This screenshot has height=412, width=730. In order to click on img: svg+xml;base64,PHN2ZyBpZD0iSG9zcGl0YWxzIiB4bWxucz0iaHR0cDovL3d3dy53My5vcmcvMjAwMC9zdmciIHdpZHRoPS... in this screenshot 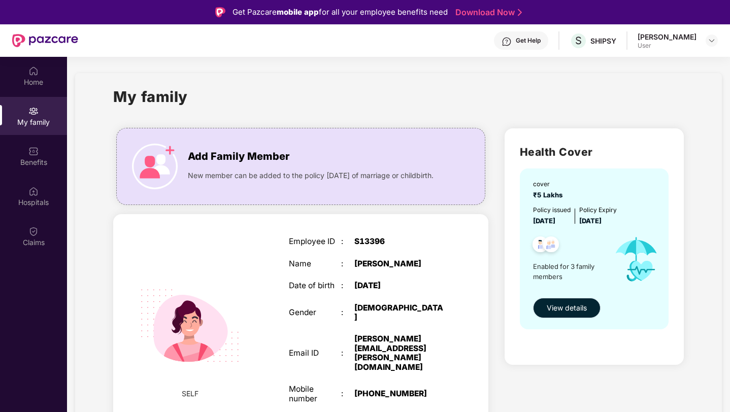, I will do `click(33, 191)`.